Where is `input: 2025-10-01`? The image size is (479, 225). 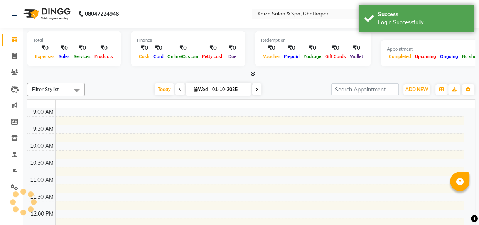 input: 2025-10-01 is located at coordinates (229, 90).